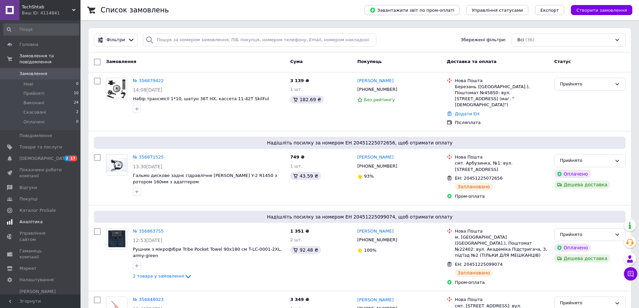  I want to click on span: Збережені фільтри:, so click(483, 40).